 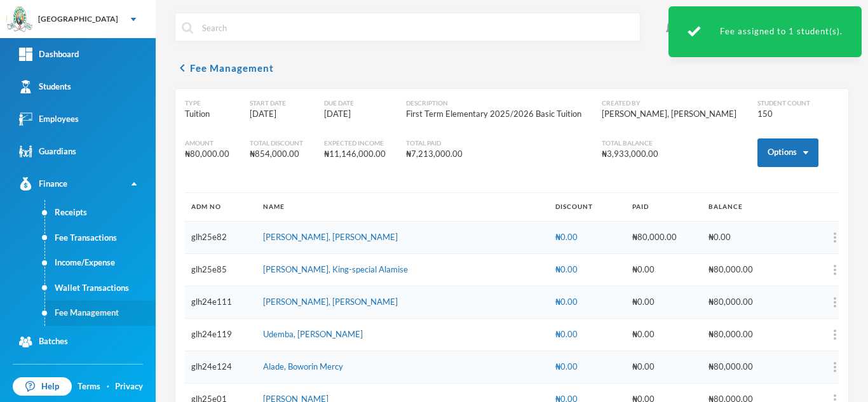 What do you see at coordinates (587, 207) in the screenshot?
I see `th: DISCOUNT` at bounding box center [587, 207].